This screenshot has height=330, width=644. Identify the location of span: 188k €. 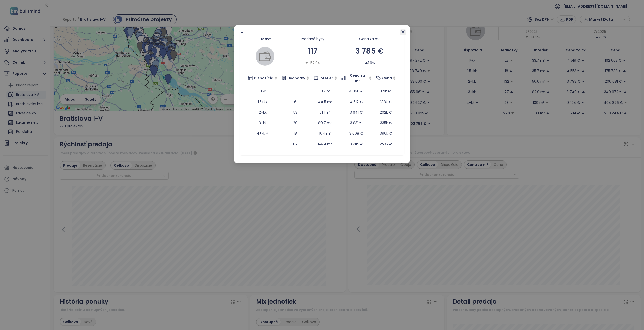
(386, 102).